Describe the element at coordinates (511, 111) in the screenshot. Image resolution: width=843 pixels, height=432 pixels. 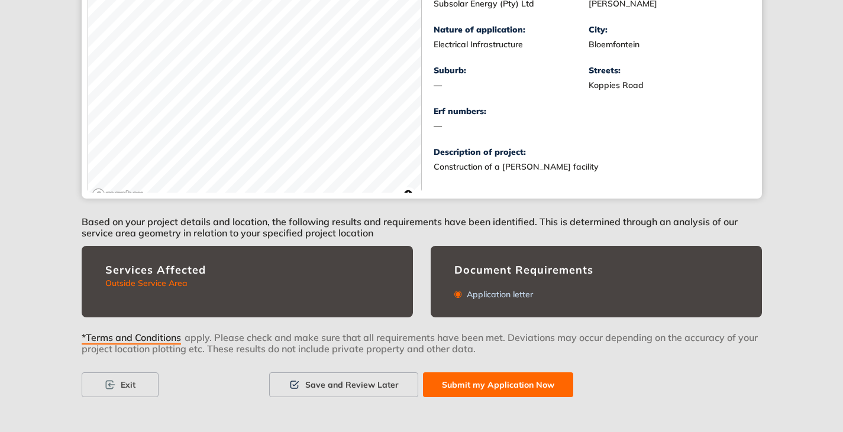
I see `div: Erf numbers:` at that location.